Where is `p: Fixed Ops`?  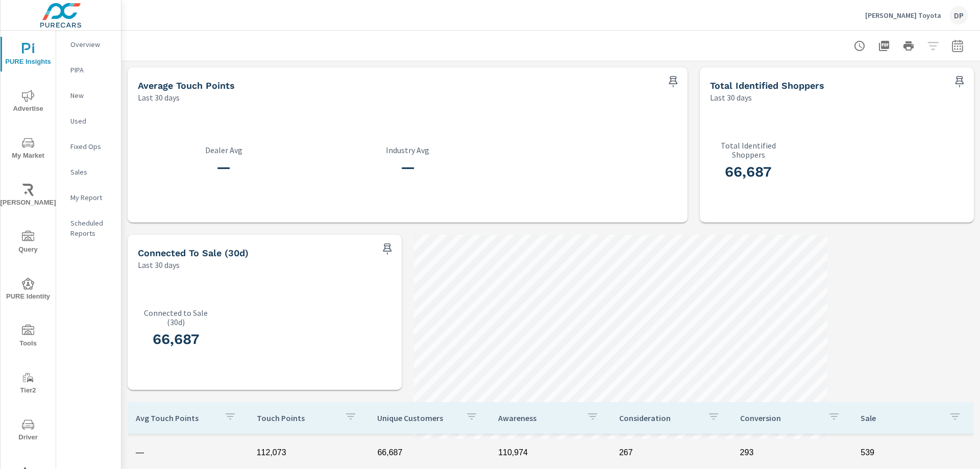
p: Fixed Ops is located at coordinates (91, 147).